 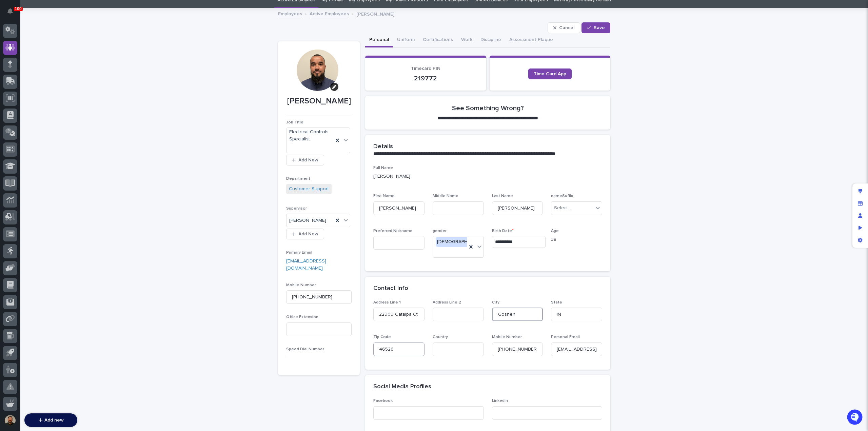 What do you see at coordinates (13, 81) in the screenshot?
I see `img: 1736555164131-43832dd5-751b-4058-ba23-39d91318e5a0` at bounding box center [13, 81].